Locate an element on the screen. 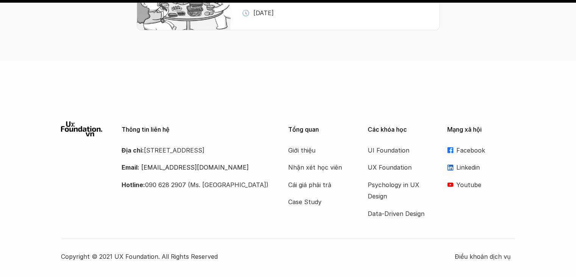  a: Linkedin is located at coordinates (482, 167).